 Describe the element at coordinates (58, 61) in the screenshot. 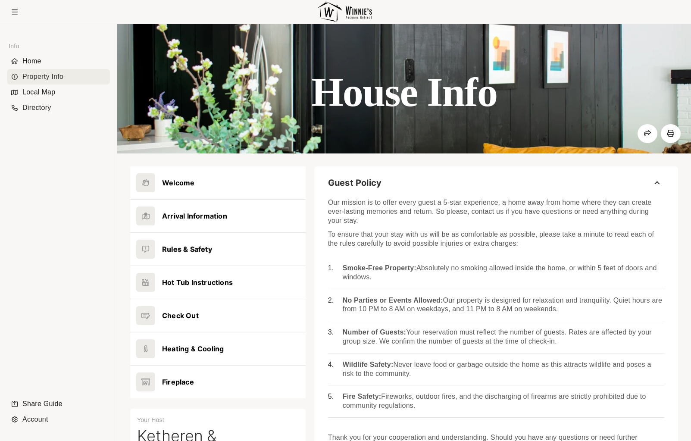

I see `div: Home` at that location.